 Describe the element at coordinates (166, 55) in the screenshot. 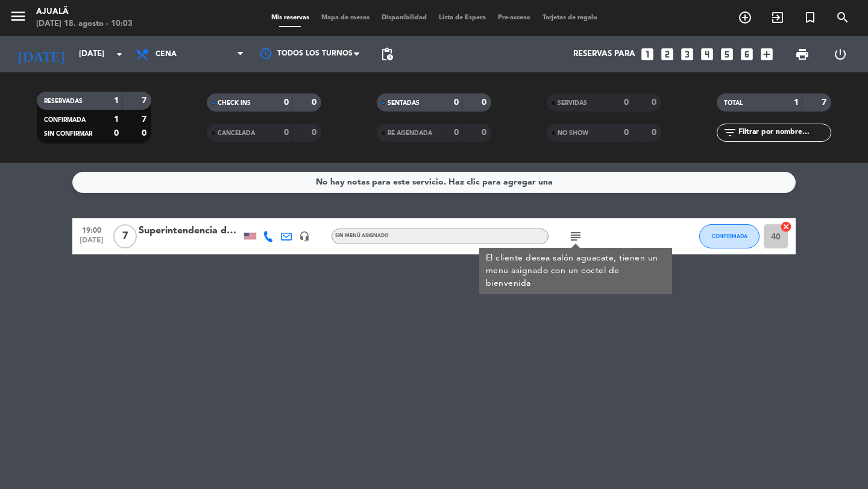

I see `span: Cena` at that location.